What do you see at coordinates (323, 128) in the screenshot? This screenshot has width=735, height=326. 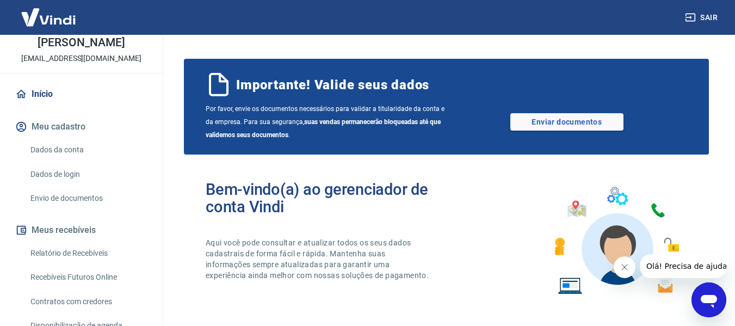 I see `b: suas vendas permanecerão bloqueadas até que validemos seus documentos` at bounding box center [323, 128].